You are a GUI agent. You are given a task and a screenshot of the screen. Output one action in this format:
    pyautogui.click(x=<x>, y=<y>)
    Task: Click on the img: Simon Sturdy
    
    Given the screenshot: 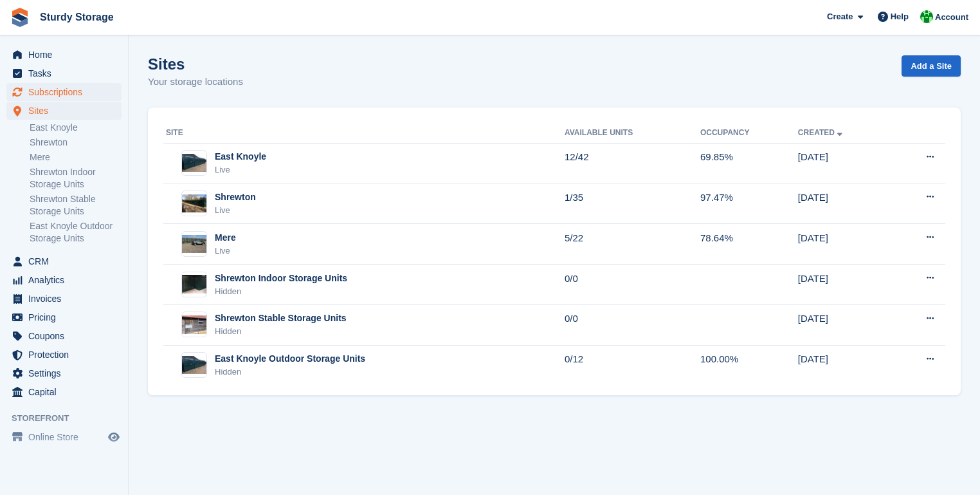 What is the action you would take?
    pyautogui.click(x=927, y=17)
    